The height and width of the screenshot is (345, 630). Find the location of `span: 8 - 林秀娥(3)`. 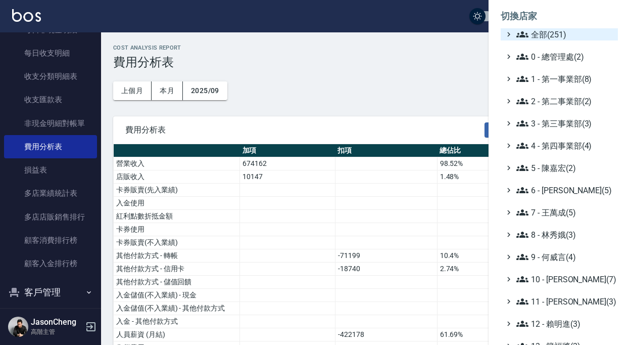

span: 8 - 林秀娥(3) is located at coordinates (565, 235).